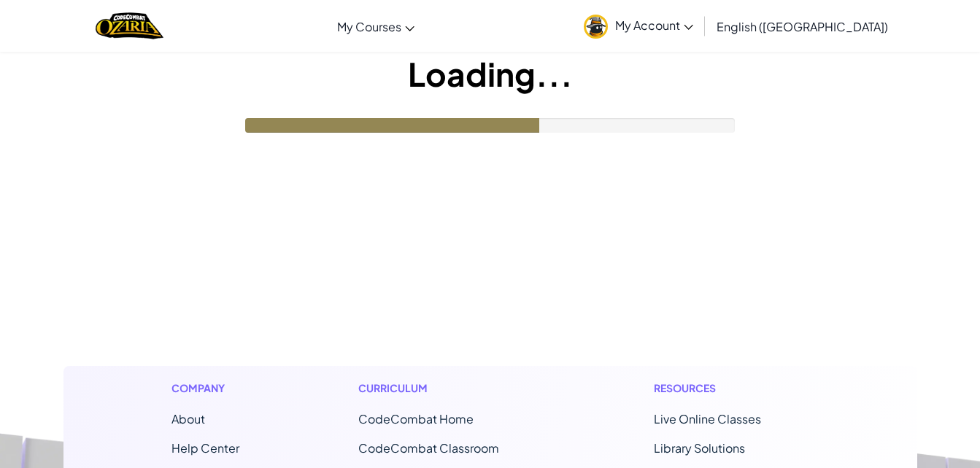 The image size is (980, 468). I want to click on h1: Company, so click(205, 388).